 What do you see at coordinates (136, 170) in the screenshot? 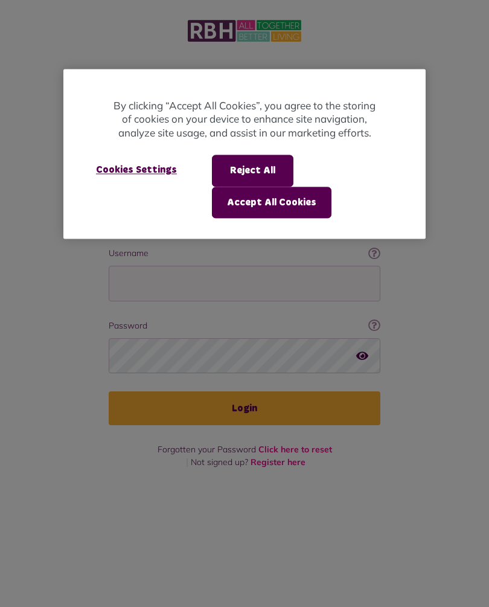
I see `button: Cookies Settings` at bounding box center [136, 170].